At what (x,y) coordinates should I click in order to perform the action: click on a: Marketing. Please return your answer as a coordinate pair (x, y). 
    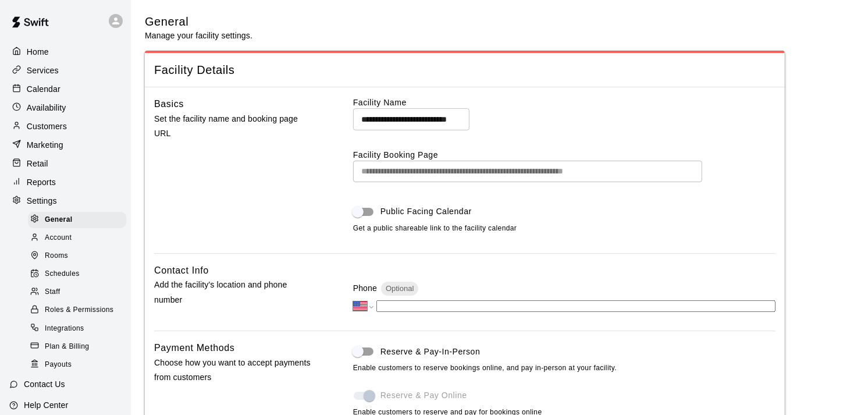
    Looking at the image, I should click on (65, 145).